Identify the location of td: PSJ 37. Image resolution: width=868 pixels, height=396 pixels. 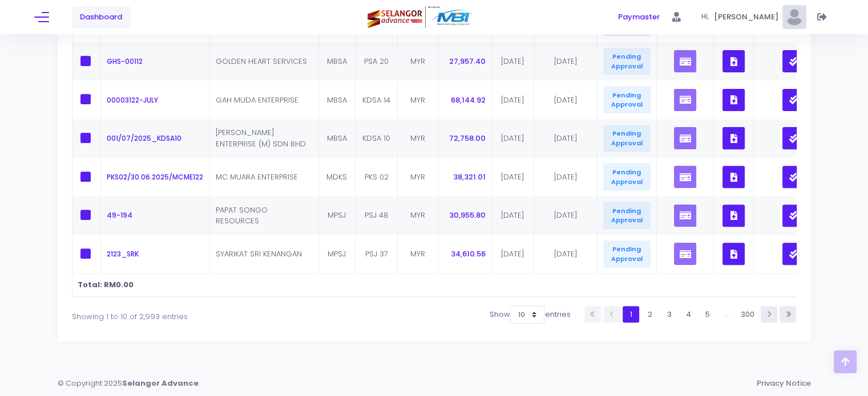
(376, 255).